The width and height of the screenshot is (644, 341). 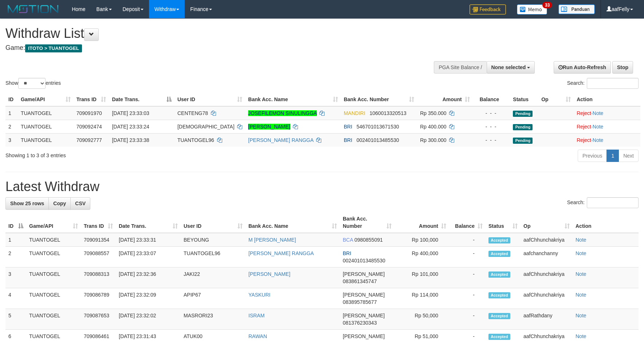 What do you see at coordinates (293, 99) in the screenshot?
I see `th: Bank Acc. Name: activate to sort column ascending` at bounding box center [293, 99].